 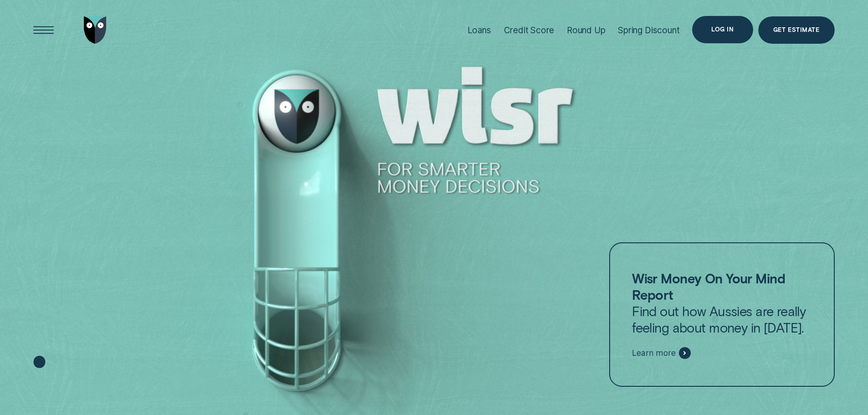 What do you see at coordinates (529, 30) in the screenshot?
I see `div: Credit Score` at bounding box center [529, 30].